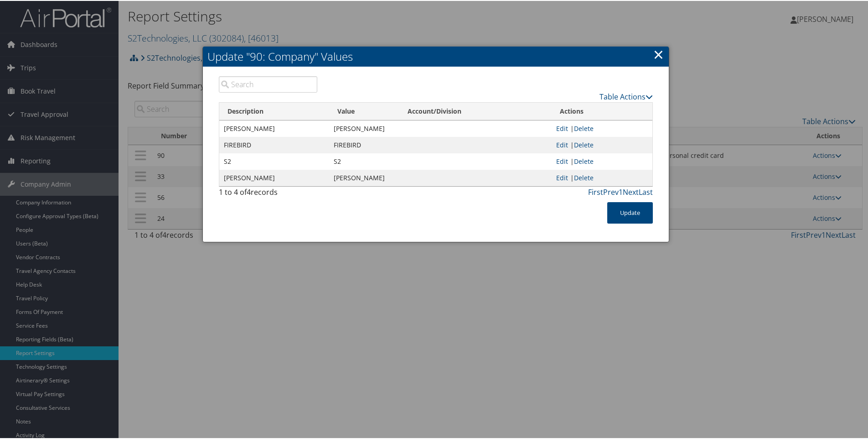 This screenshot has width=868, height=439. I want to click on th: Actions, so click(602, 110).